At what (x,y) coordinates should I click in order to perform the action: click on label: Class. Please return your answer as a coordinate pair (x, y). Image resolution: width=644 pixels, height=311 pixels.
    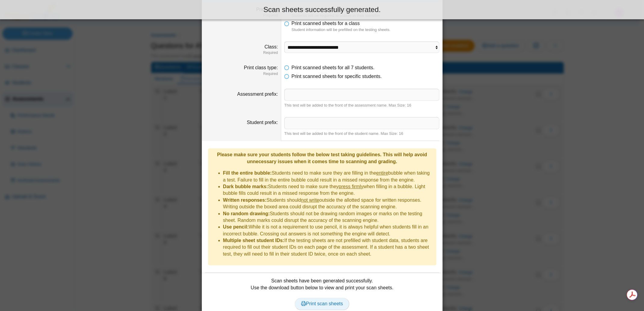
    Looking at the image, I should click on (271, 46).